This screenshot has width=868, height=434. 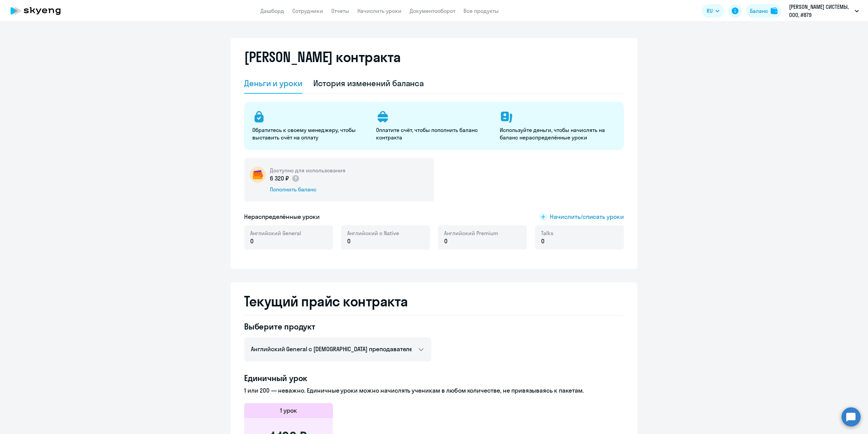 I want to click on h5: 1 урок, so click(x=289, y=411).